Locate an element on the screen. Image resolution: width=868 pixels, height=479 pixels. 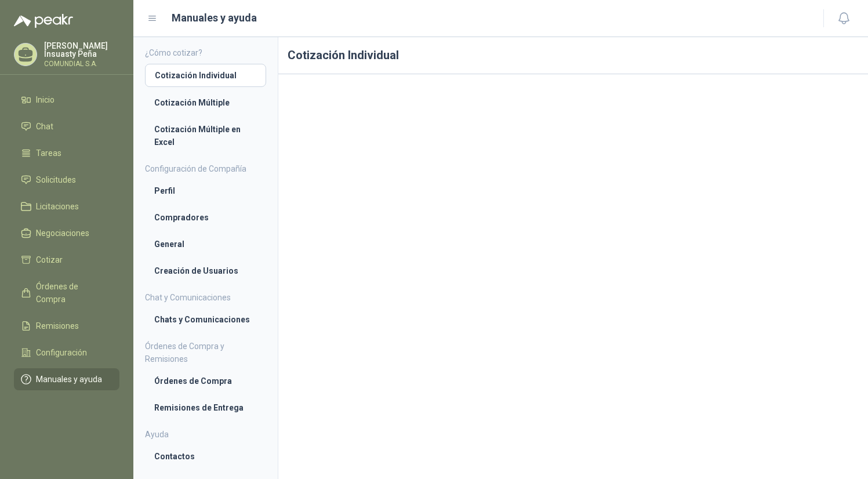
a: Cotización Individual is located at coordinates (205, 76).